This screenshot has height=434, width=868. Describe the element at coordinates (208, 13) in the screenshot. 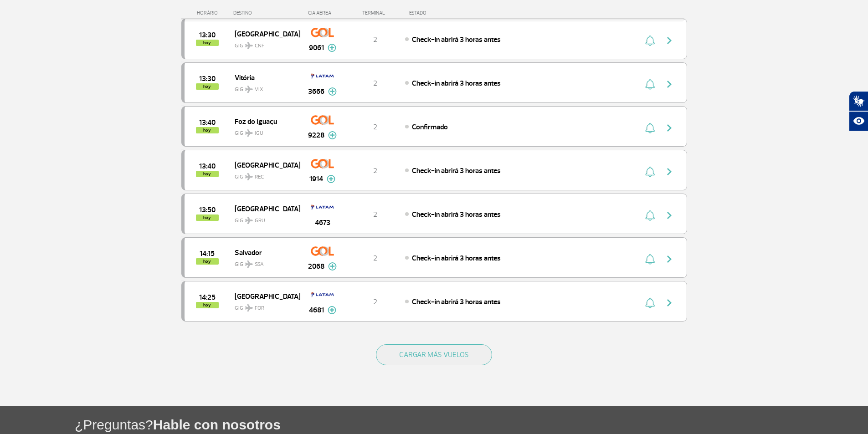

I see `div: HORÁRIO` at that location.